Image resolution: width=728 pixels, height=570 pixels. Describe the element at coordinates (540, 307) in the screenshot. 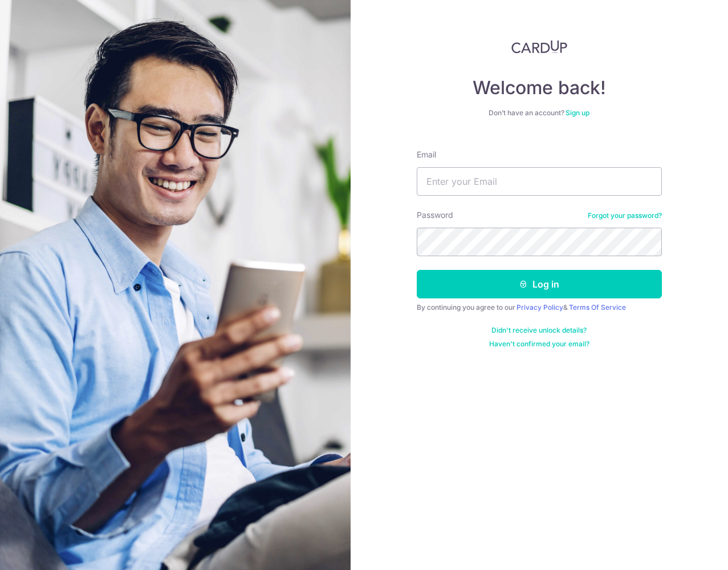

I see `div: By continuing you agree to our &` at that location.